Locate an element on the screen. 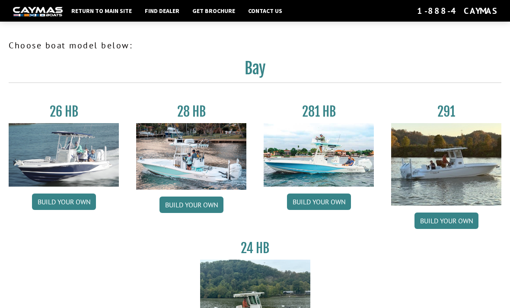 This screenshot has width=510, height=308. img: 291_Thumbnail.jpg is located at coordinates (446, 164).